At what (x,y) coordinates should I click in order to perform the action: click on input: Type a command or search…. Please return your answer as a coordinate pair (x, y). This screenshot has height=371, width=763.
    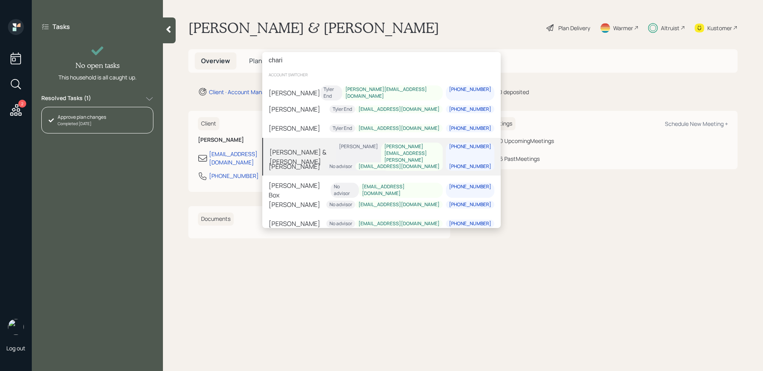
    Looking at the image, I should click on (382, 60).